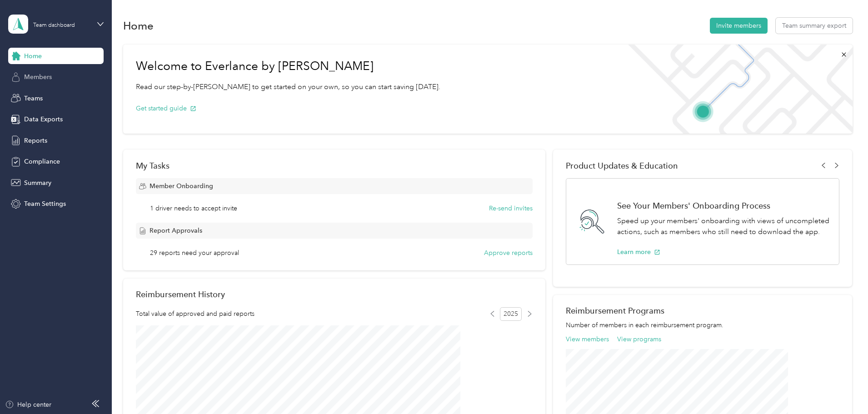  What do you see at coordinates (182, 186) in the screenshot?
I see `span: Member Onboarding` at bounding box center [182, 186].